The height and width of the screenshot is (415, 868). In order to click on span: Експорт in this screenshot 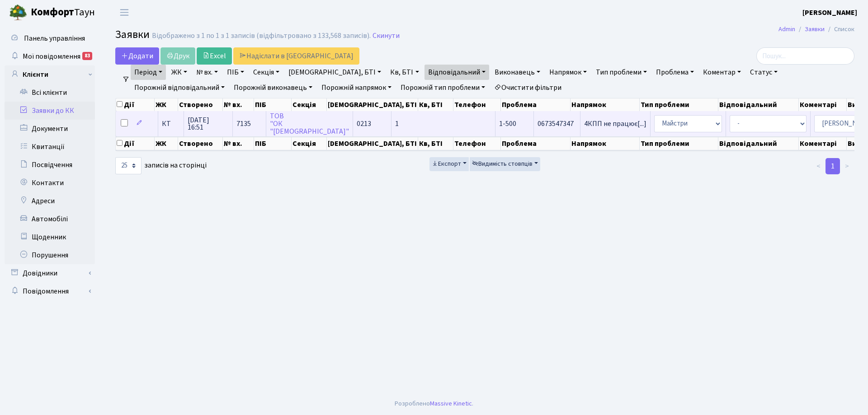, I will do `click(446, 164)`.